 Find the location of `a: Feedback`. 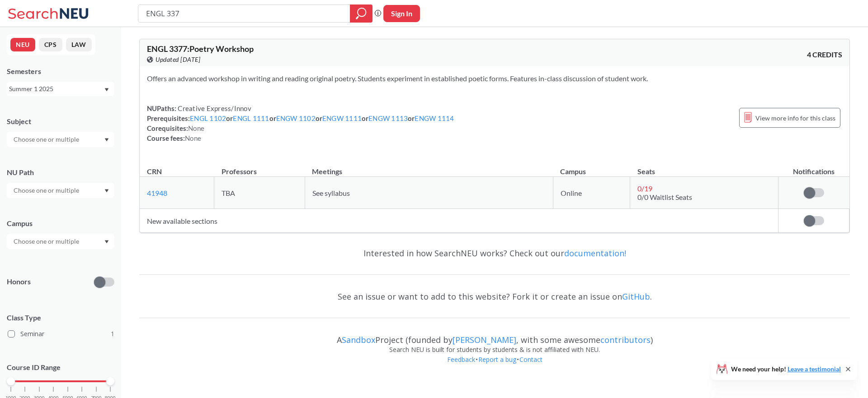

a: Feedback is located at coordinates (461, 359).